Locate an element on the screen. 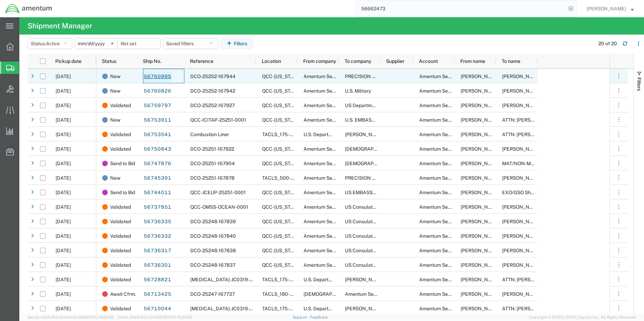 The image size is (644, 321). span: DCO-25248-167840 is located at coordinates (213, 236).